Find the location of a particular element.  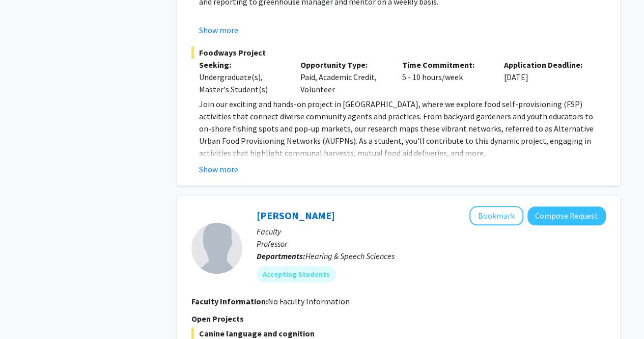

b: Departments: is located at coordinates (281, 256).